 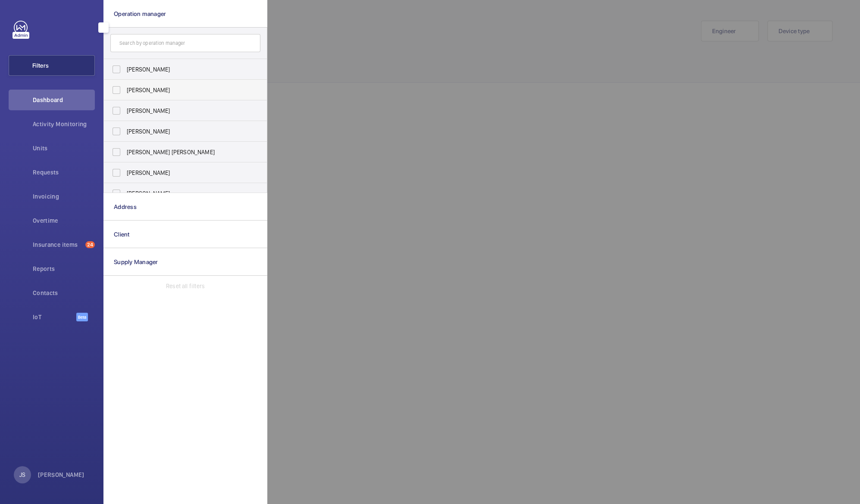 What do you see at coordinates (64, 269) in the screenshot?
I see `span: Reports` at bounding box center [64, 269].